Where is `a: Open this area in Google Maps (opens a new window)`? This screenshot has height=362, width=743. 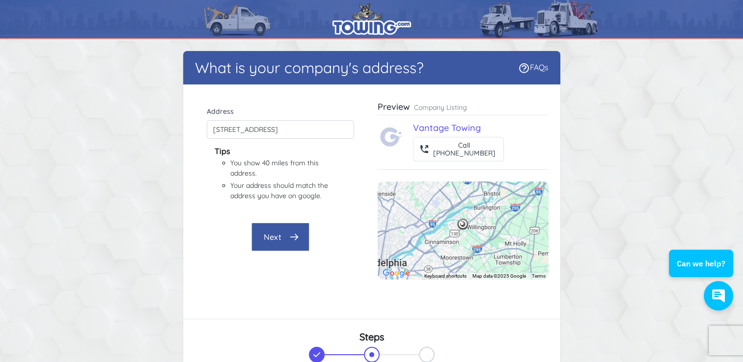 a: Open this area in Google Maps (opens a new window) is located at coordinates (396, 273).